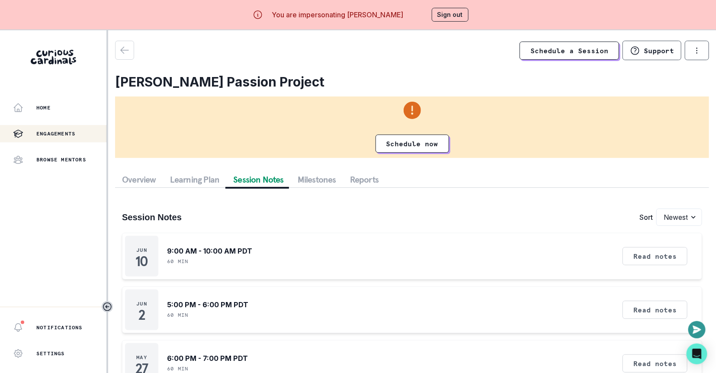 This screenshot has height=373, width=716. Describe the element at coordinates (61, 160) in the screenshot. I see `p: Browse Mentors` at that location.